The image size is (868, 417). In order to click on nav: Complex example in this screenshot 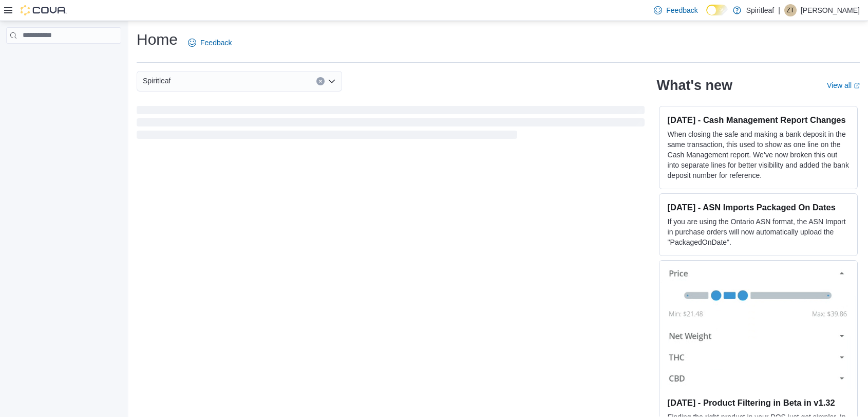, I will do `click(64, 58)`.